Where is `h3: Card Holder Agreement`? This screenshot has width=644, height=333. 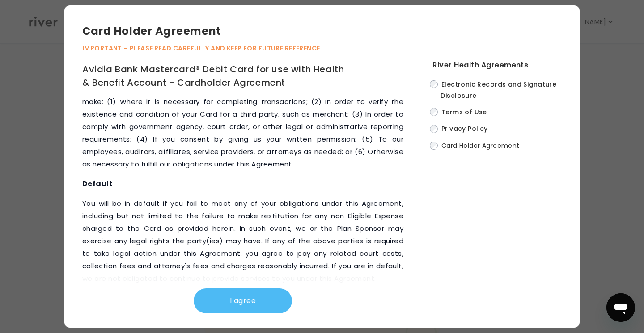 h3: Card Holder Agreement is located at coordinates (250, 31).